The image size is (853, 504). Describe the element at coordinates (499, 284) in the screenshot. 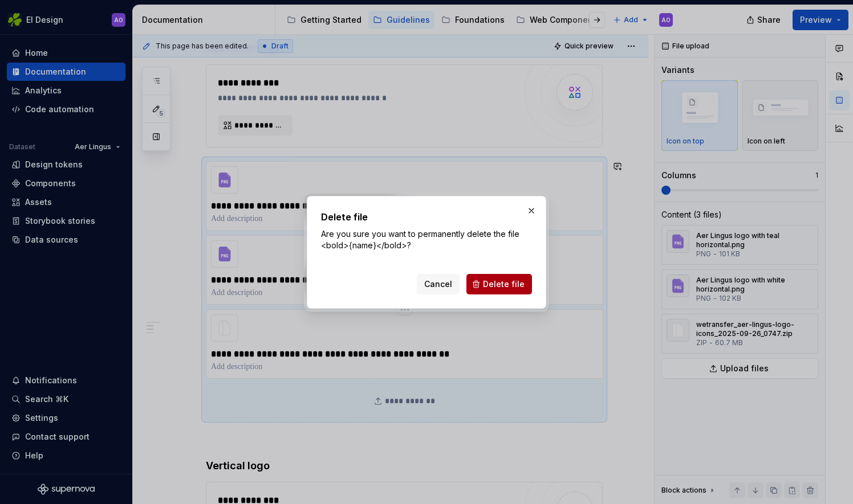

I see `button: Delete file` at that location.